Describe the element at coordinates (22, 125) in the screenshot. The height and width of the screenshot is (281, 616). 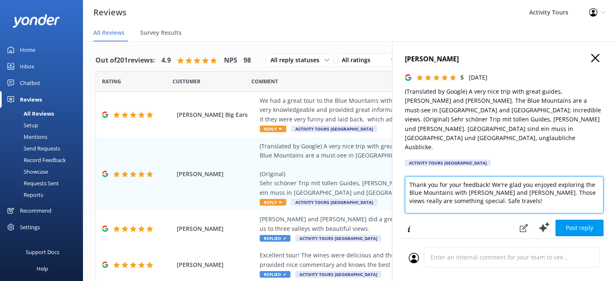
I see `div: Setup` at that location.